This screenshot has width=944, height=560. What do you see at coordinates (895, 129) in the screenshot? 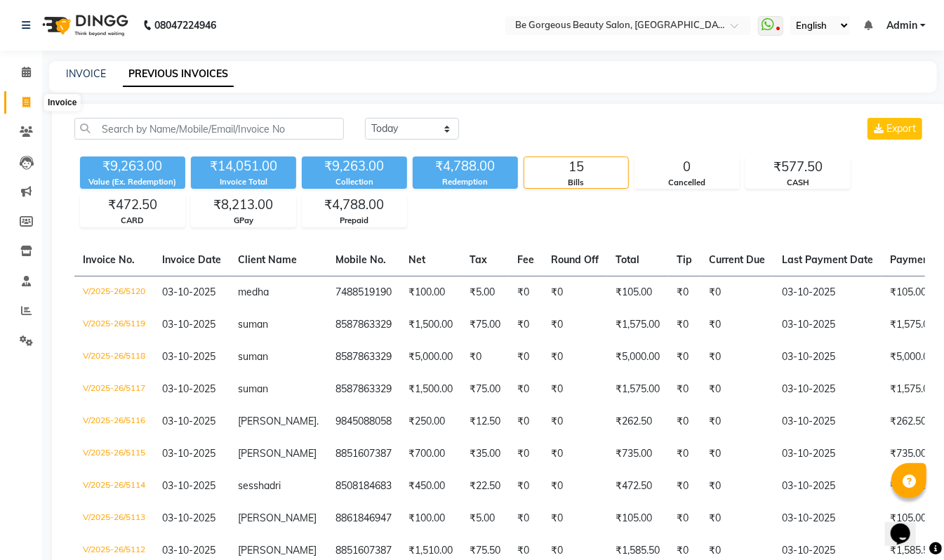
I see `button: Export` at bounding box center [895, 129].